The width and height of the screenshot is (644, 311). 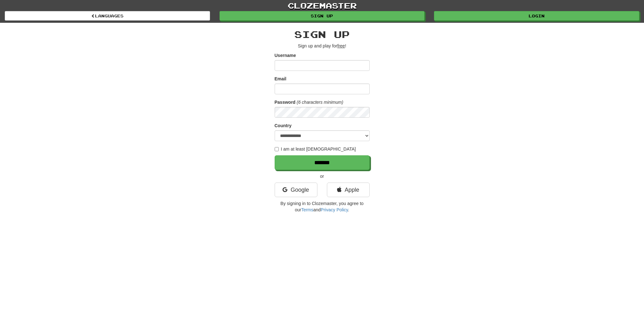 What do you see at coordinates (320, 102) in the screenshot?
I see `em: (6 characters minimum)` at bounding box center [320, 102].